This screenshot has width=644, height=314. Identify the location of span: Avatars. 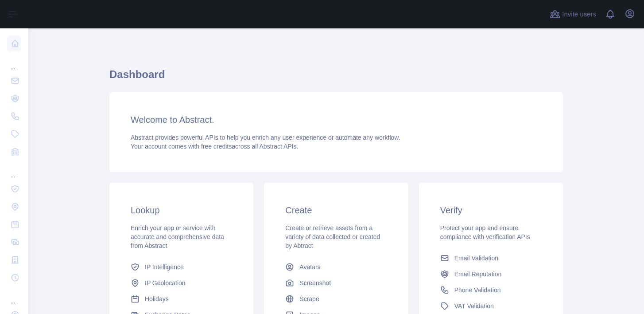
(309, 267).